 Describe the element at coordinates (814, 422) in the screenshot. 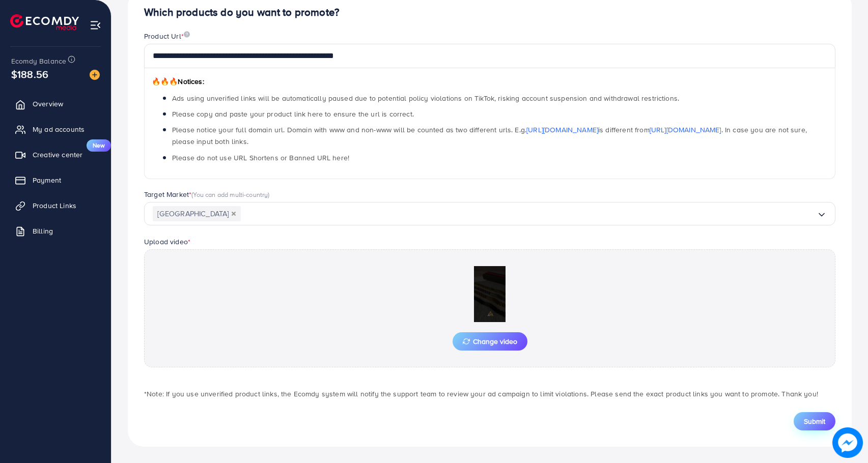

I see `span: Submit` at that location.